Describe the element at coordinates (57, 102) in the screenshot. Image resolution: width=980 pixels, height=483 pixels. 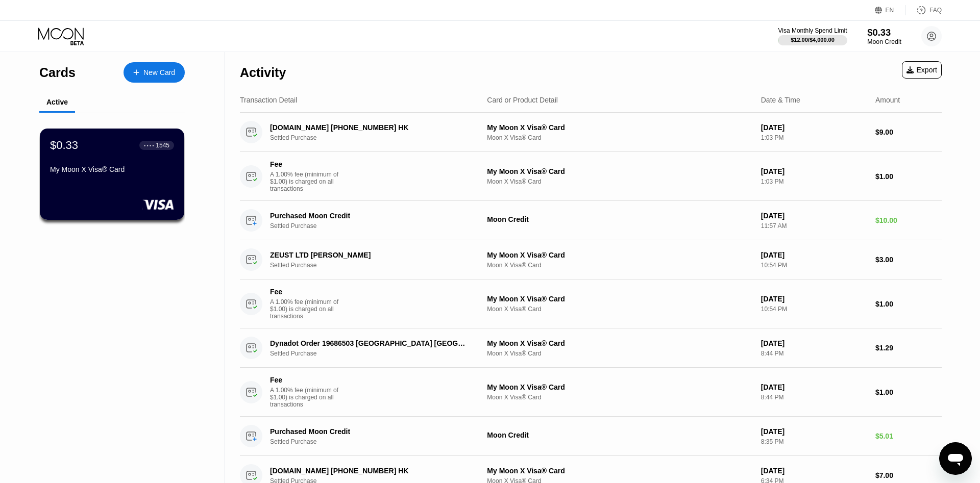
I see `div: Active` at that location.